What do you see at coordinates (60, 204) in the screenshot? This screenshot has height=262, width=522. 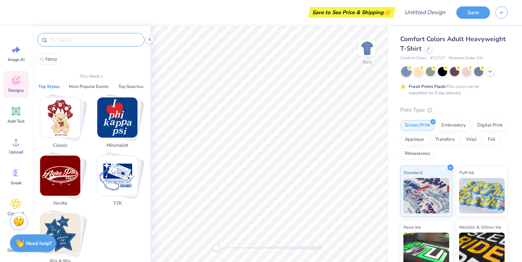 I see `span: Varsity` at bounding box center [60, 204].